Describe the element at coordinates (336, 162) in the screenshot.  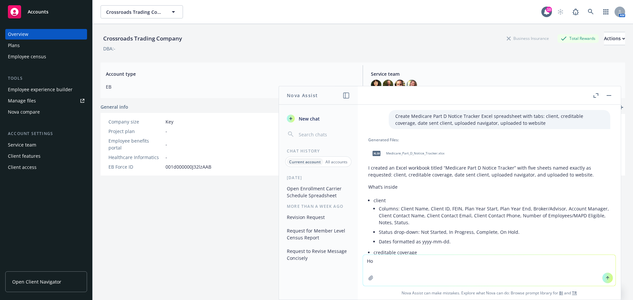
I see `p: All accounts` at that location.